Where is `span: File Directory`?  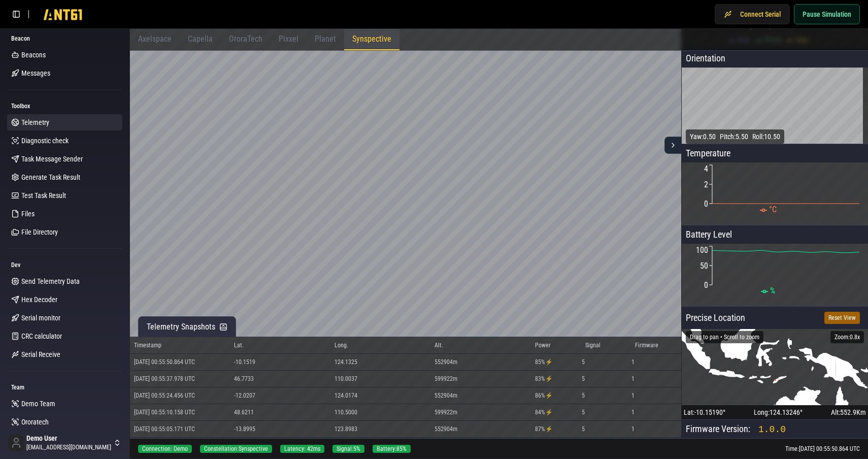
span: File Directory is located at coordinates (40, 232).